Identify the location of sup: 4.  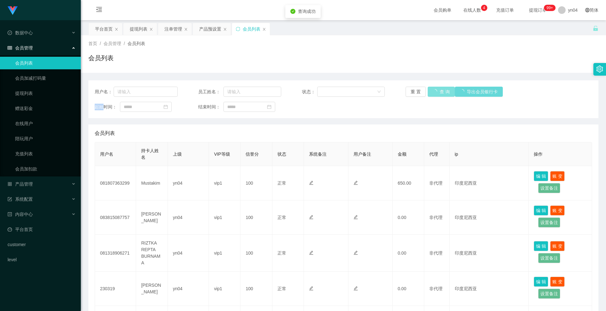
(484, 8).